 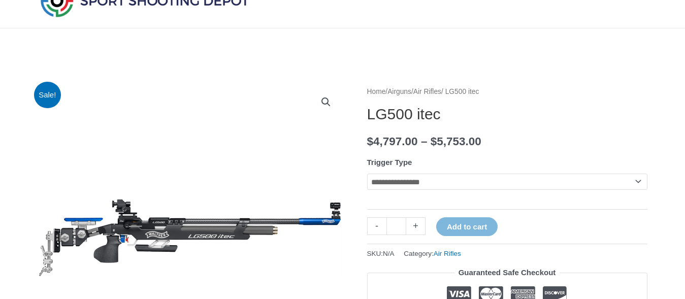 What do you see at coordinates (47, 95) in the screenshot?
I see `span: Sale!` at bounding box center [47, 95].